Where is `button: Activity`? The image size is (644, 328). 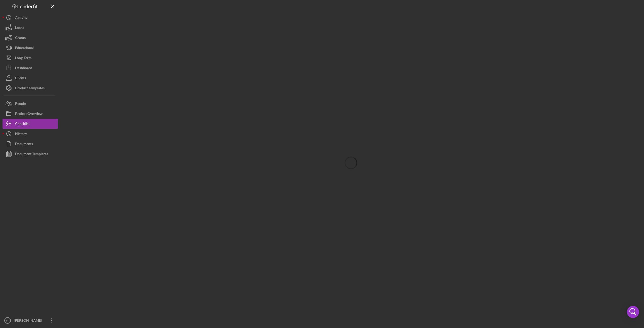
button: Activity is located at coordinates (30, 18).